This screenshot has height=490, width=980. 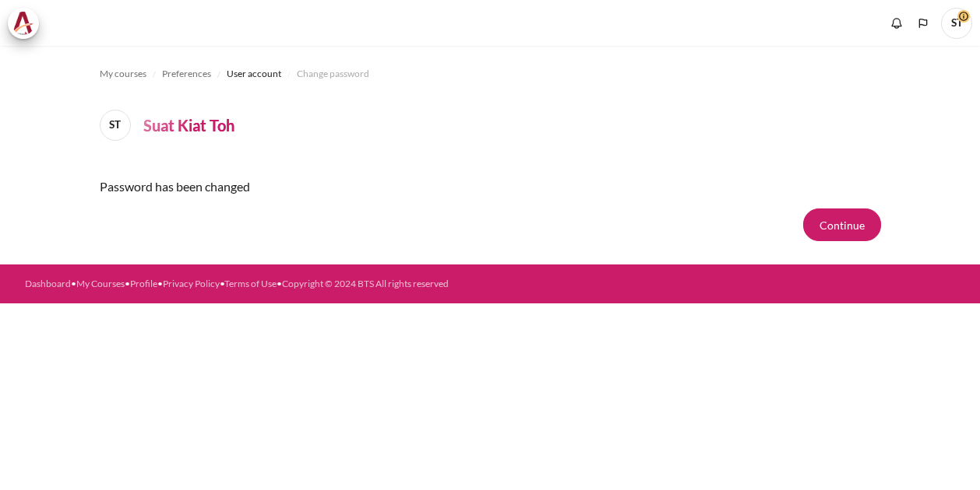 What do you see at coordinates (118, 125) in the screenshot?
I see `a: ST` at bounding box center [118, 125].